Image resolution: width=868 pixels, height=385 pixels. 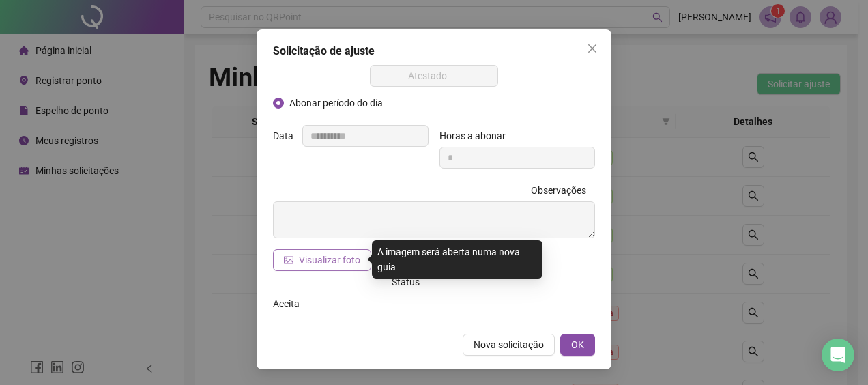 What do you see at coordinates (329, 260) in the screenshot?
I see `span: Visualizar foto` at bounding box center [329, 260].